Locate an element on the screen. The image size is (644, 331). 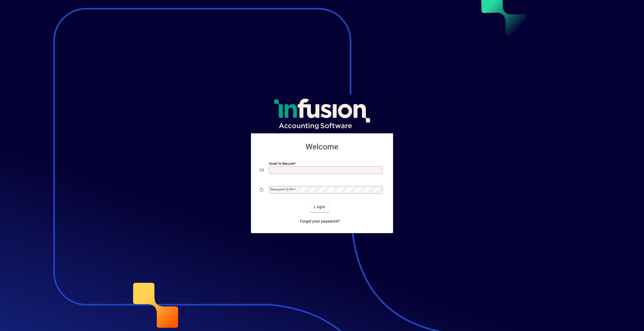
a: Forgot your password? is located at coordinates (320, 221).